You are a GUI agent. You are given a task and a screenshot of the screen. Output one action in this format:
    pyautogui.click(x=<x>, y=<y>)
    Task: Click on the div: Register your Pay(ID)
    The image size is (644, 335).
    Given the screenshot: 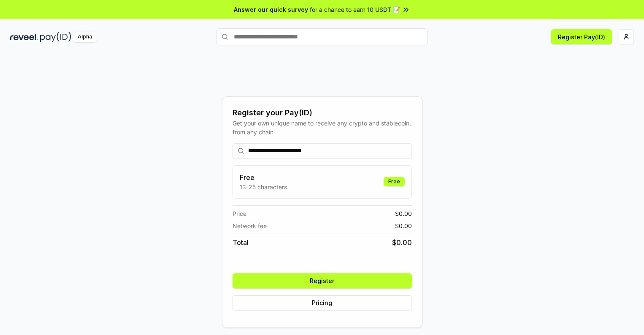 What is the action you would take?
    pyautogui.click(x=322, y=113)
    